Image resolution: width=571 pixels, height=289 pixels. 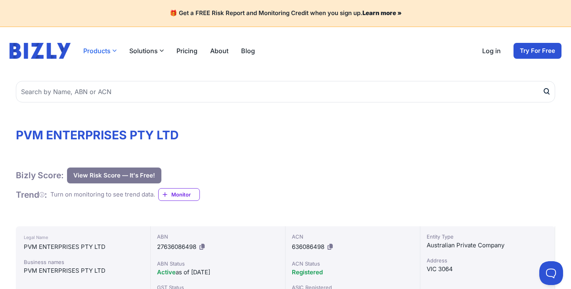 What do you see at coordinates (146, 51) in the screenshot?
I see `button: Solutions` at bounding box center [146, 51].